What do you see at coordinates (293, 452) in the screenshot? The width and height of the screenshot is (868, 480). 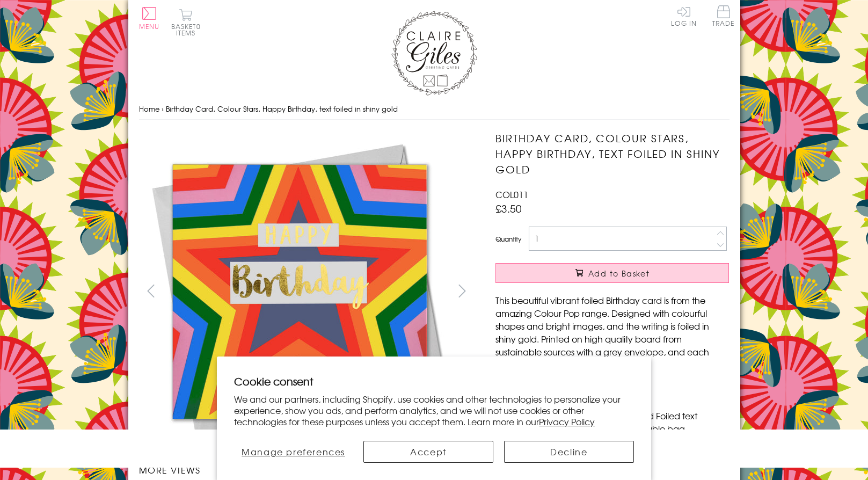 I see `button: Manage preferences` at bounding box center [293, 452].